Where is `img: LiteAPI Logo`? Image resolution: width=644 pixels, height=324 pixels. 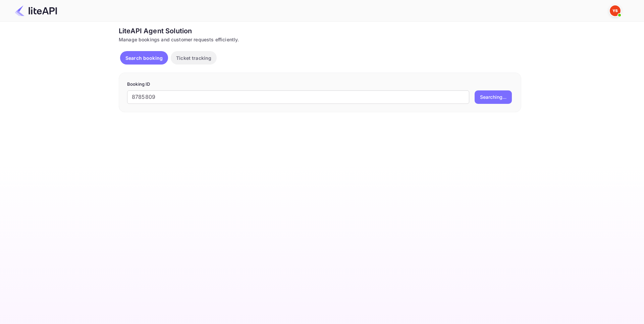 img: LiteAPI Logo is located at coordinates (36, 10).